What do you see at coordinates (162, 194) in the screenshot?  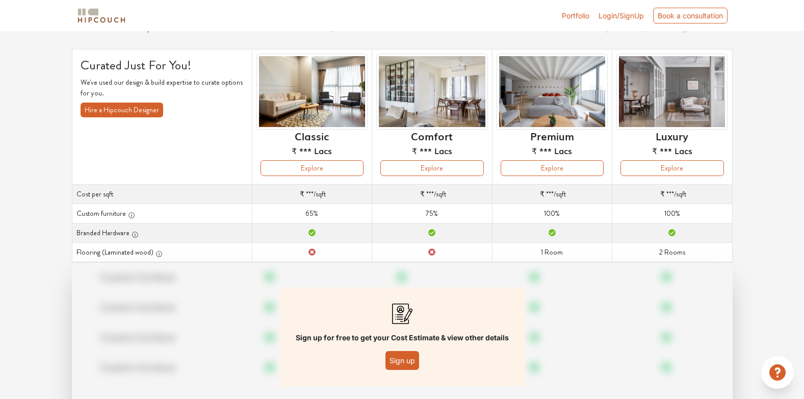 I see `th: Cost per sqft` at bounding box center [162, 194].